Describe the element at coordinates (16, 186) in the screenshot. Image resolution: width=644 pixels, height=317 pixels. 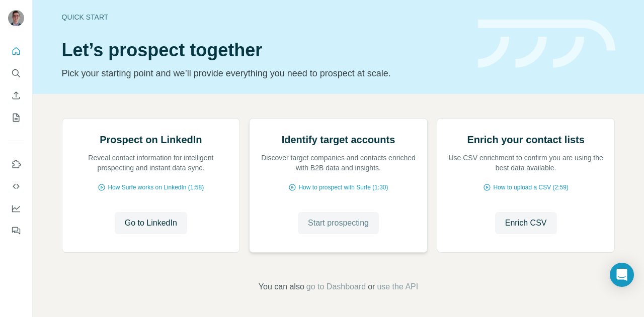
I see `button: Use Surfe API` at that location.